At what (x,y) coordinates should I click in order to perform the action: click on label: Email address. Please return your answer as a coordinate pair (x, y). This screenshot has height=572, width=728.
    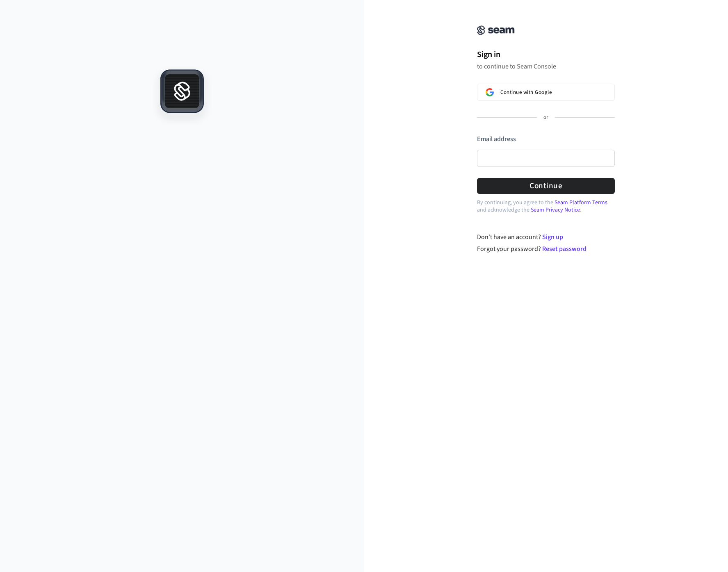
    Looking at the image, I should click on (496, 139).